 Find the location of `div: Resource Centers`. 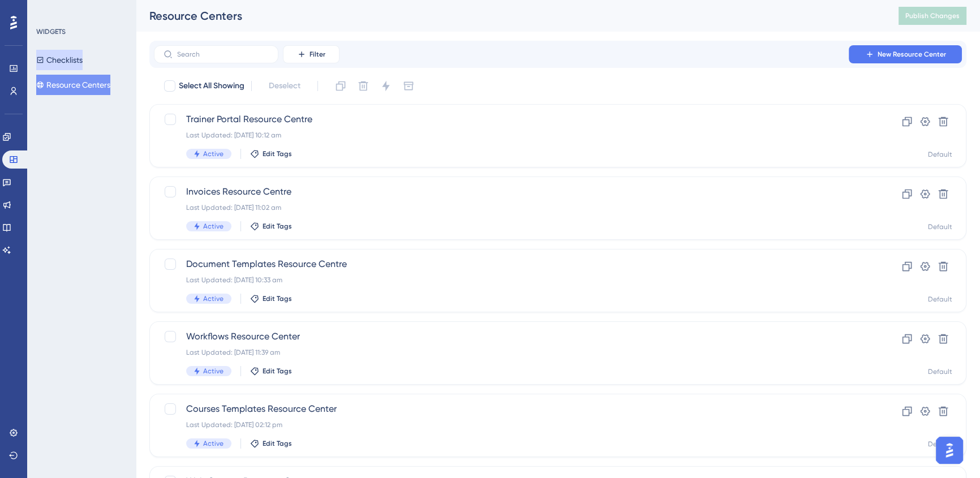

div: Resource Centers is located at coordinates (510, 16).